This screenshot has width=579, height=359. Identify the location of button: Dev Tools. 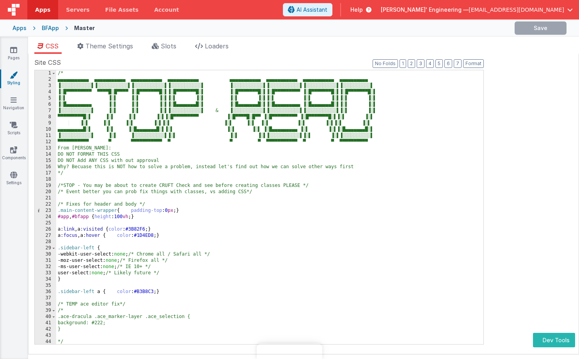
(554, 340).